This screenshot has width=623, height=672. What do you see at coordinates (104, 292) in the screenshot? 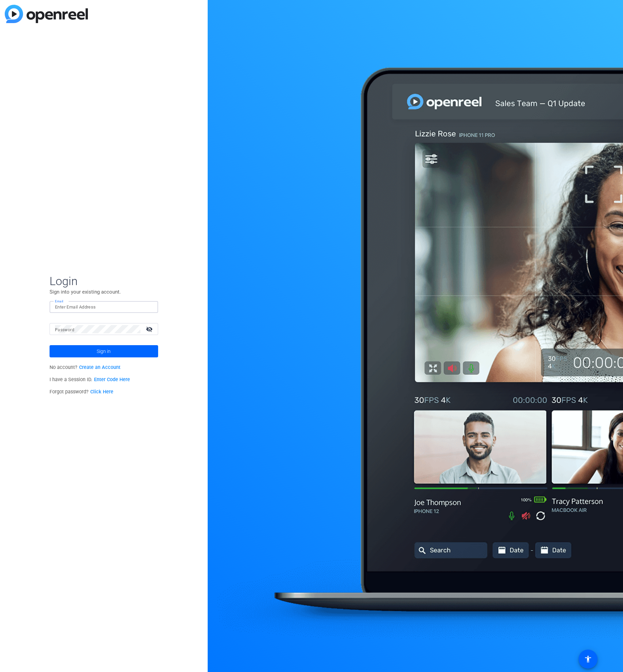
I see `p: Sign into your existing account.` at bounding box center [104, 292].